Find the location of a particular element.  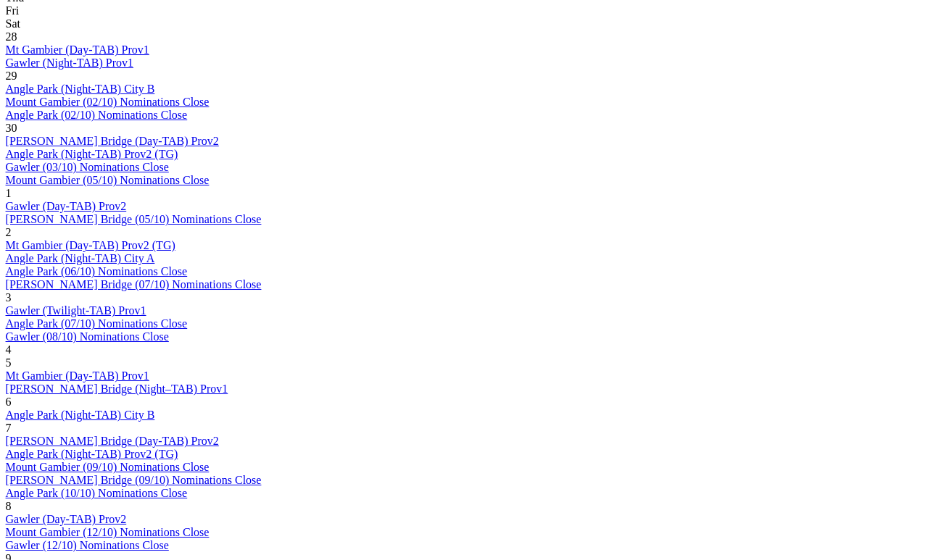

span: 7 is located at coordinates (9, 428).